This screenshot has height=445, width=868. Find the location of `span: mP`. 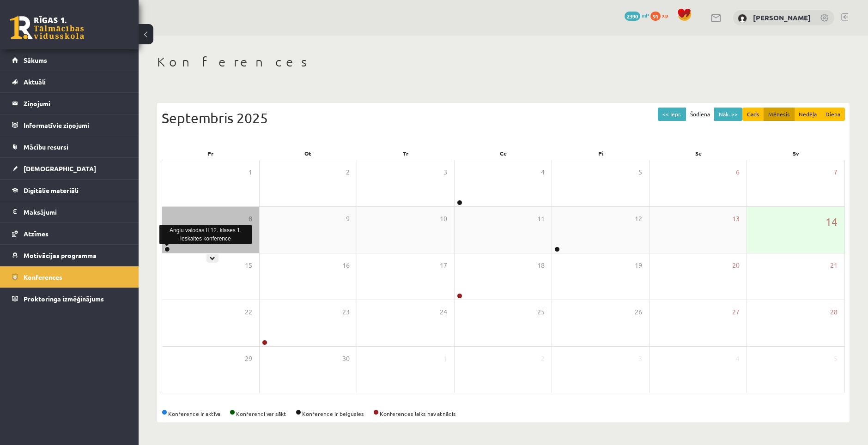

span: mP is located at coordinates (645, 16).